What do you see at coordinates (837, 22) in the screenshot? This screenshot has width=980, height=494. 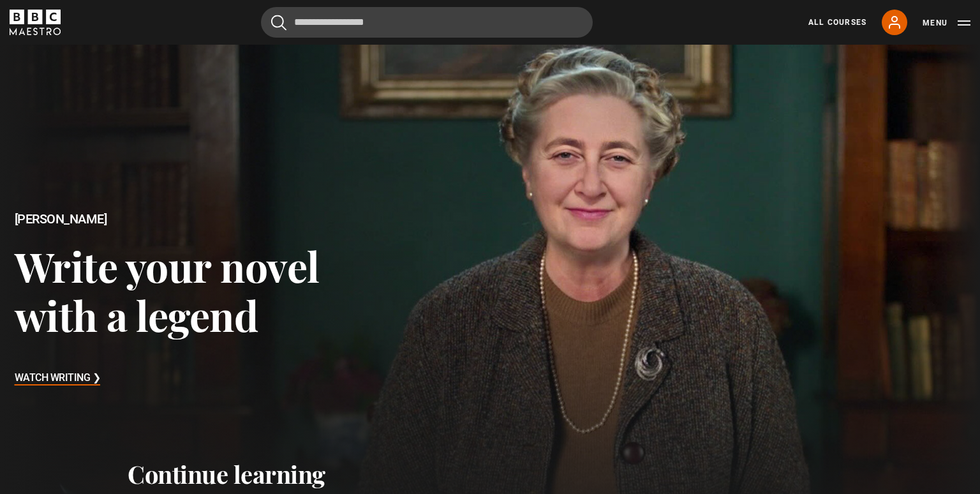 I see `a: All Courses` at bounding box center [837, 22].